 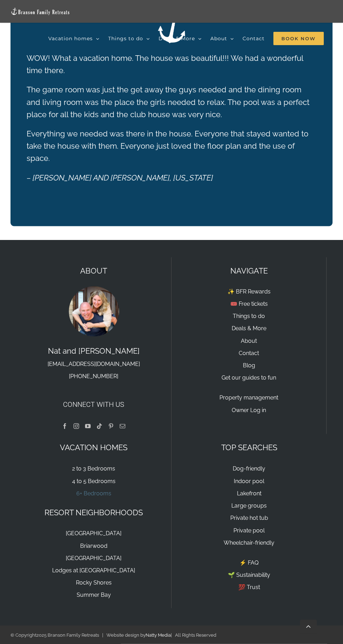 What do you see at coordinates (74, 39) in the screenshot?
I see `a: Vacation homes` at bounding box center [74, 39].